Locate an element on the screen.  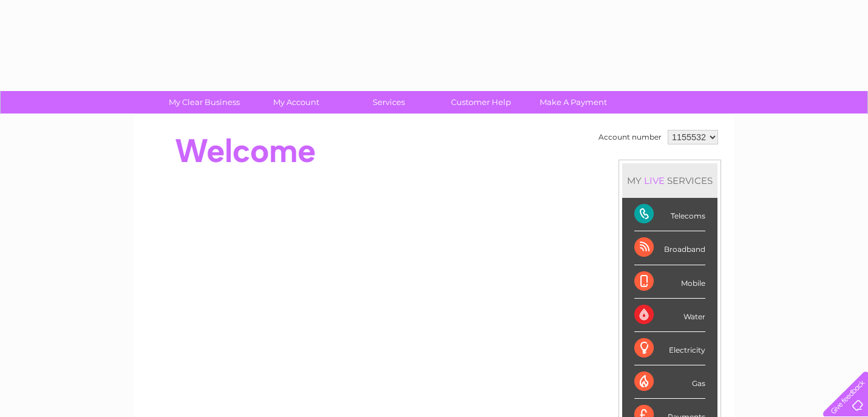
div: Electricity is located at coordinates (670, 348).